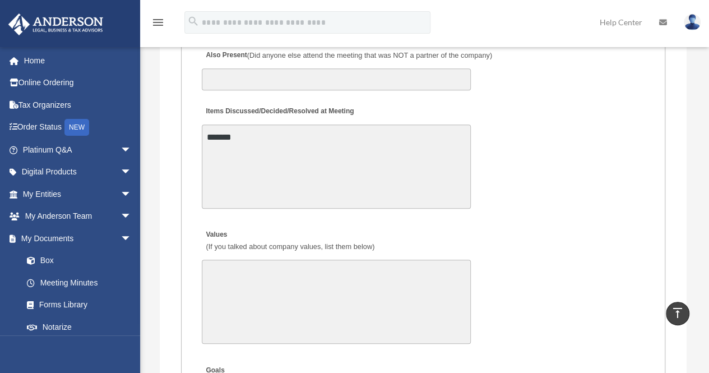 The width and height of the screenshot is (709, 373). Describe the element at coordinates (78, 216) in the screenshot. I see `a: My Anderson Teamarrow_drop_down` at that location.